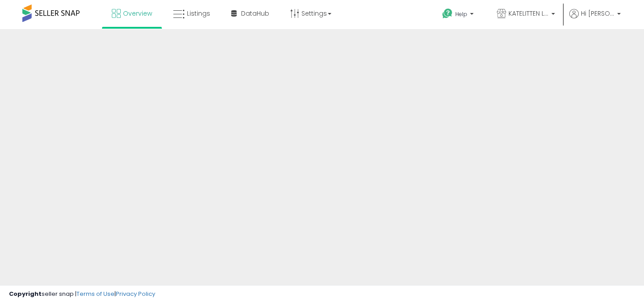  Describe the element at coordinates (96, 294) in the screenshot. I see `a: Terms of Use` at that location.